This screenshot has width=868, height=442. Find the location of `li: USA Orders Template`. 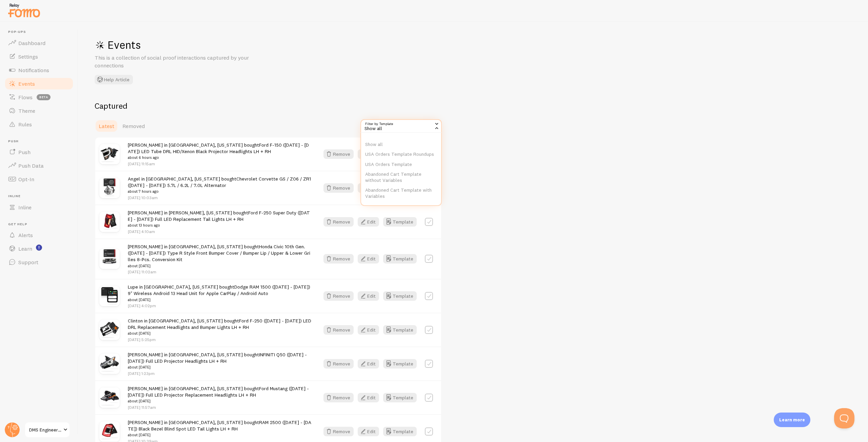

li: USA Orders Template is located at coordinates (401, 165).